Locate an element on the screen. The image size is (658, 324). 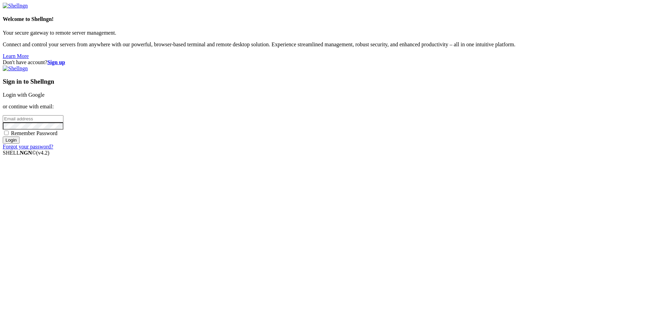
b: NGN is located at coordinates (26, 153).